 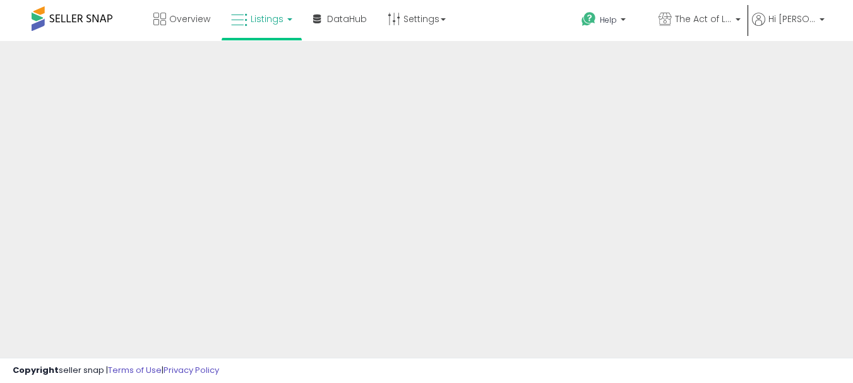 What do you see at coordinates (589, 19) in the screenshot?
I see `i: Get Help` at bounding box center [589, 19].